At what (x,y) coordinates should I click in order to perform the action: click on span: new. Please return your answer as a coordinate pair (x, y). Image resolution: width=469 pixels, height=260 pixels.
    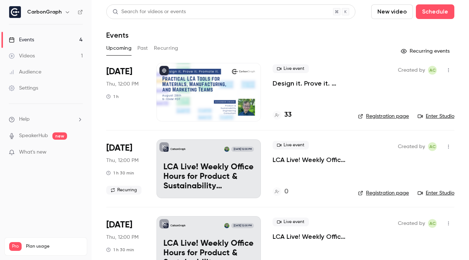
    Looking at the image, I should click on (60, 136).